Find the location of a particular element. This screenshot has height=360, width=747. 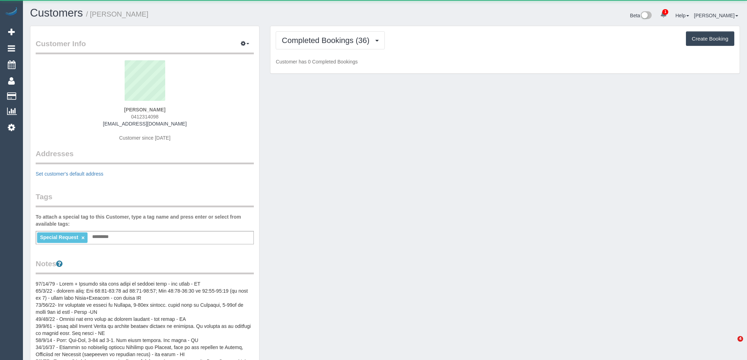

a: Customers is located at coordinates (56, 13).